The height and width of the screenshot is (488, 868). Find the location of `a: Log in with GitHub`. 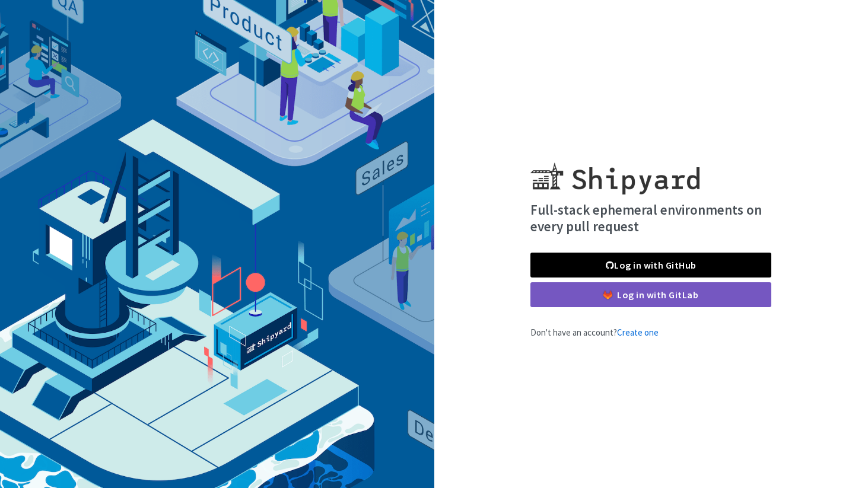

a: Log in with GitHub is located at coordinates (651, 265).